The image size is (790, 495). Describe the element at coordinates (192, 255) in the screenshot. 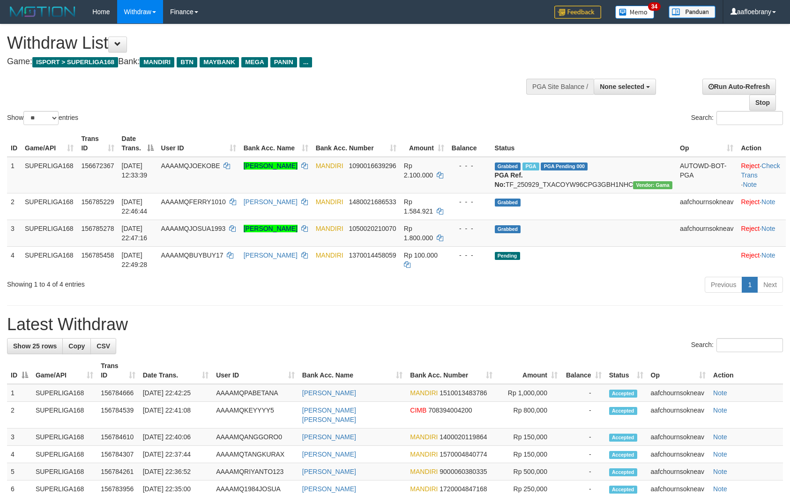

I see `span: AAAAMQBUYBUY17` at that location.